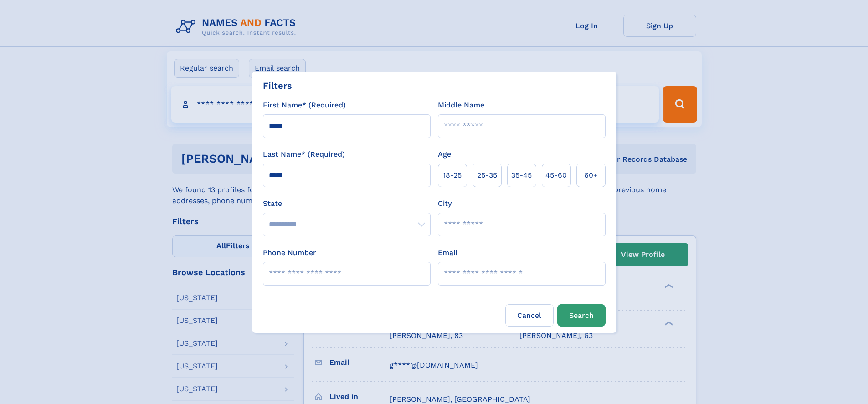  What do you see at coordinates (522, 175) in the screenshot?
I see `span: 35‑45` at bounding box center [522, 175].